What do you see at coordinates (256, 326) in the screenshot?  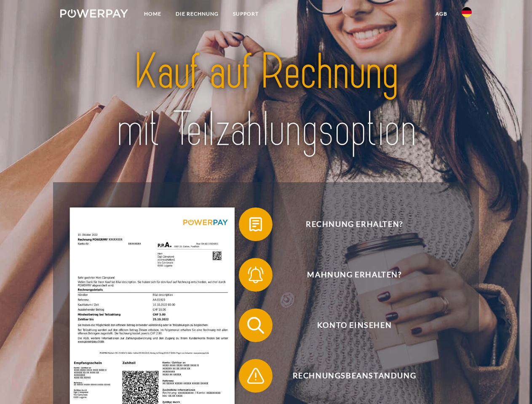 I see `img: qb_search.svg` at bounding box center [256, 326].